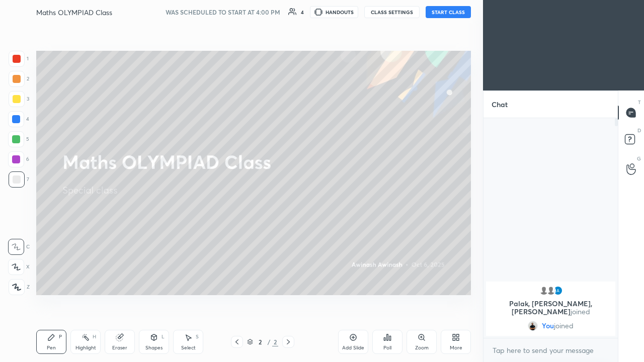 The width and height of the screenshot is (644, 362). What do you see at coordinates (19, 267) in the screenshot?
I see `div: X` at bounding box center [19, 267].